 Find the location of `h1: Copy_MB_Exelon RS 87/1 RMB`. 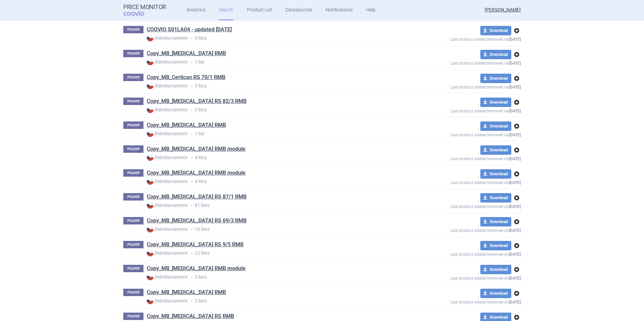

h1: Copy_MB_Exelon RS 87/1 RMB is located at coordinates (196, 198).